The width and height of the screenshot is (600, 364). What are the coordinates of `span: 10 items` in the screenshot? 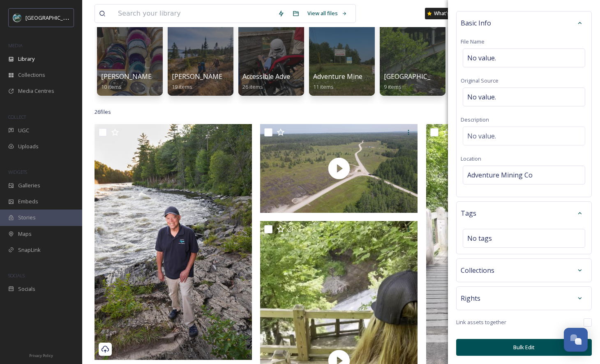 It's located at (111, 87).